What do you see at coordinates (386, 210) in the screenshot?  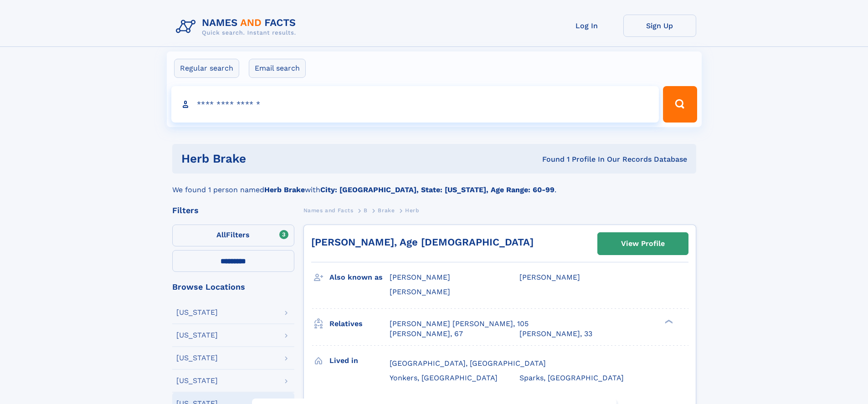 I see `a: Brake` at bounding box center [386, 210].